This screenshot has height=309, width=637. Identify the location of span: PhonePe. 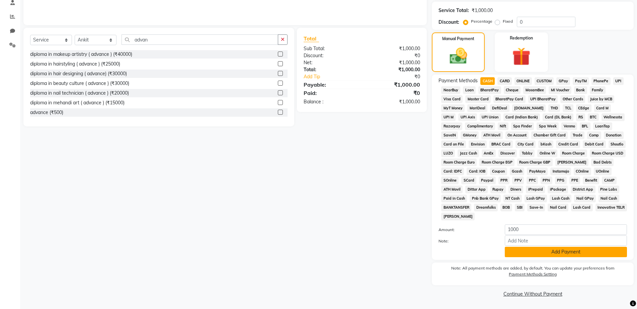
(601, 81).